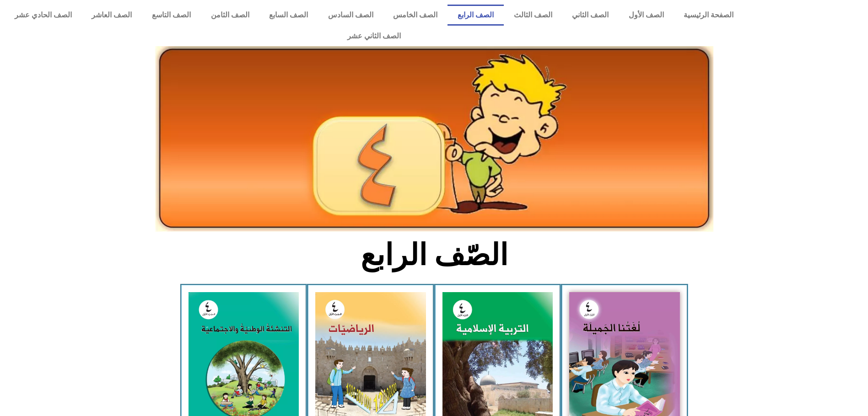  Describe the element at coordinates (590, 15) in the screenshot. I see `a: الصف الثاني` at that location.